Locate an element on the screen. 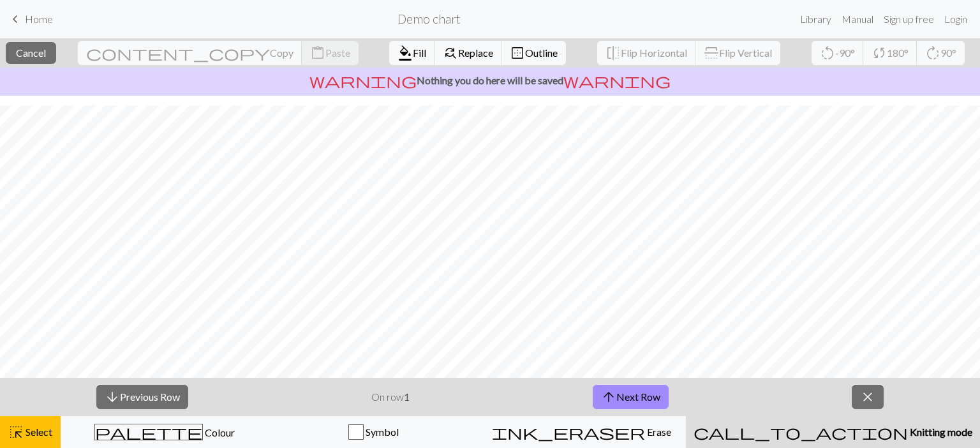  span: content_copy is located at coordinates (178, 53).